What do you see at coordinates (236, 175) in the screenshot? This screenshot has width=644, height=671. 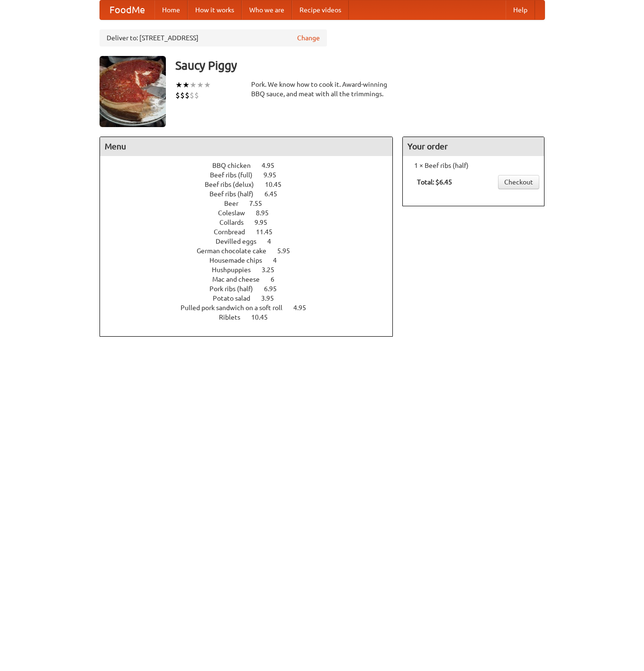 I see `span: Beef ribs (full)` at bounding box center [236, 175].